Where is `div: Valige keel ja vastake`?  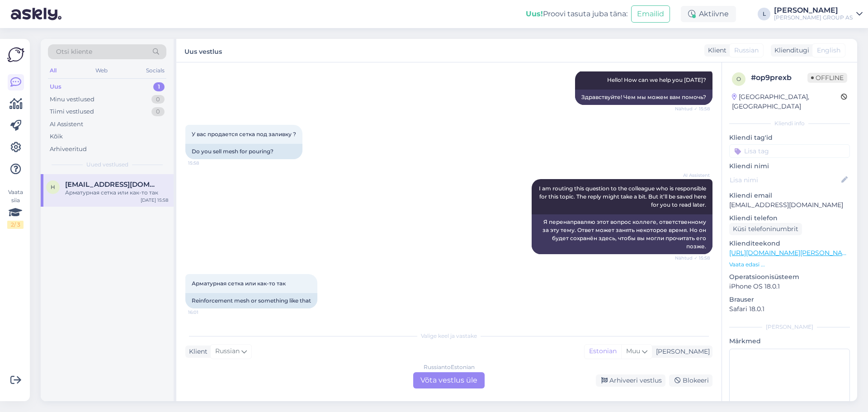
div: Valige keel ja vastake is located at coordinates (449, 336).